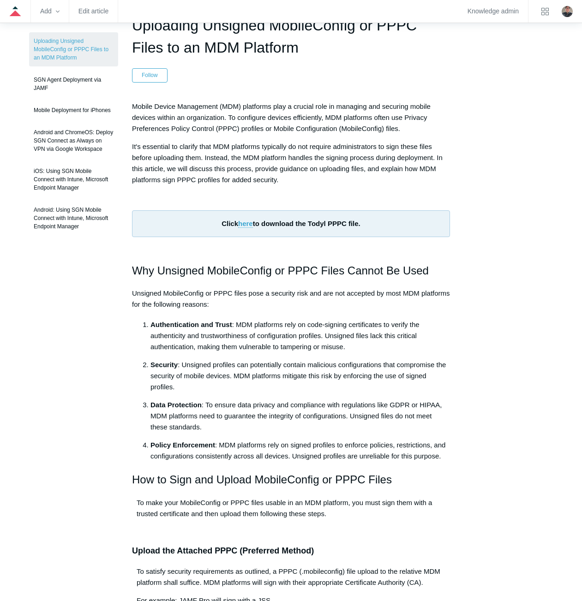 This screenshot has height=601, width=582. What do you see at coordinates (291, 224) in the screenshot?
I see `strong: Click to download the Todyl PPPC file.` at bounding box center [291, 224].